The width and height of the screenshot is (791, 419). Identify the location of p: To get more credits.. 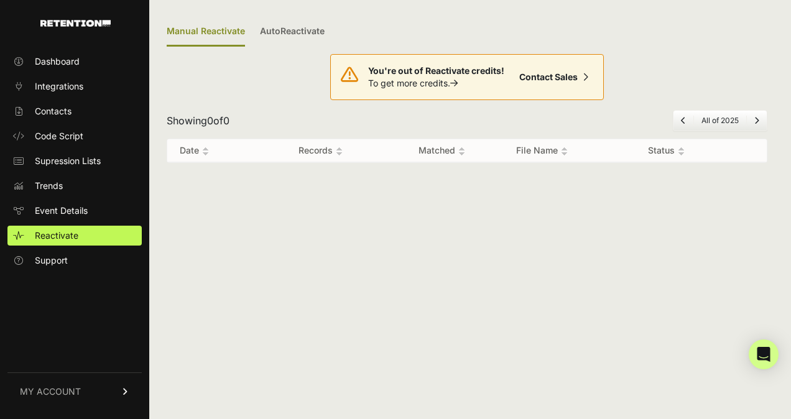
(436, 83).